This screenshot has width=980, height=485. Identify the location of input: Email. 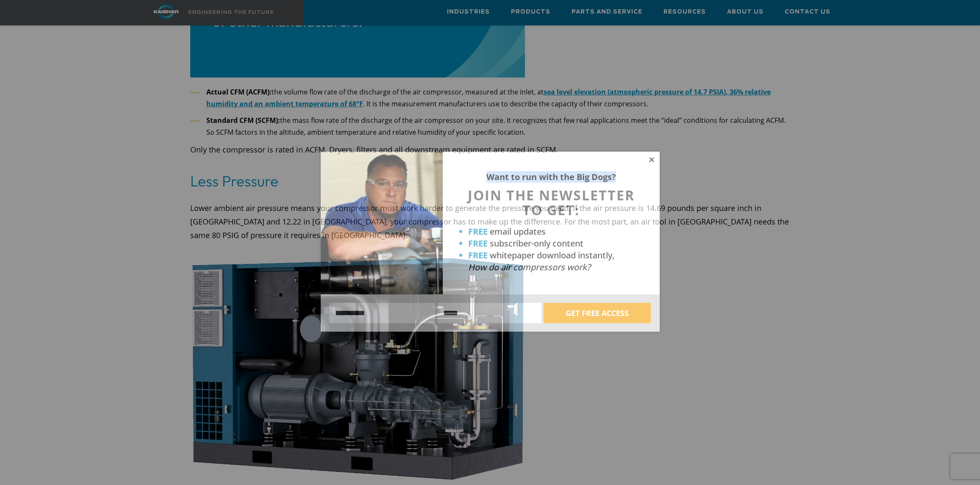
(489, 313).